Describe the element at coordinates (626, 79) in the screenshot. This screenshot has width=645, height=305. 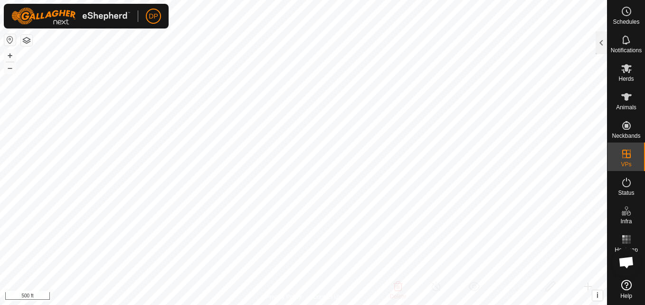
I see `span: Herds` at that location.